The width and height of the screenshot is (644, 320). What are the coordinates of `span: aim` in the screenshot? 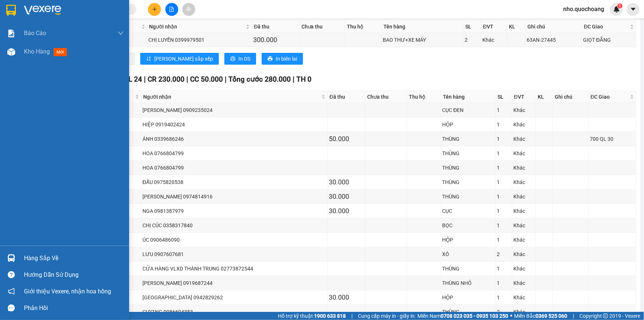 It's located at (189, 9).